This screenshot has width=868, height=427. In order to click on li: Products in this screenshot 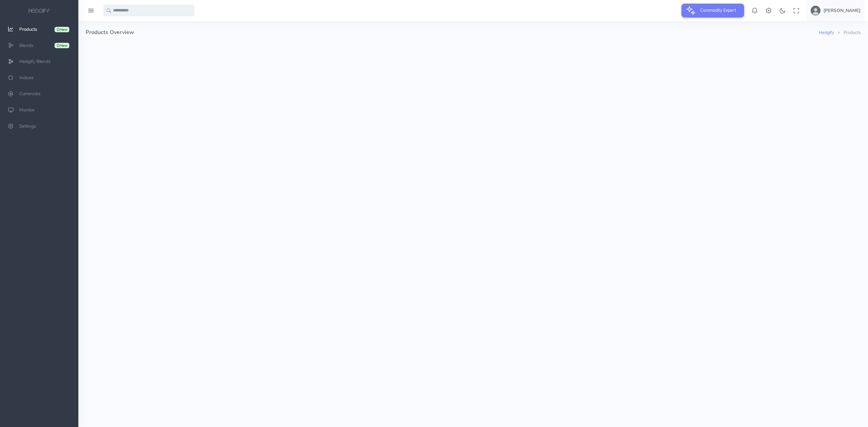, I will do `click(848, 33)`.